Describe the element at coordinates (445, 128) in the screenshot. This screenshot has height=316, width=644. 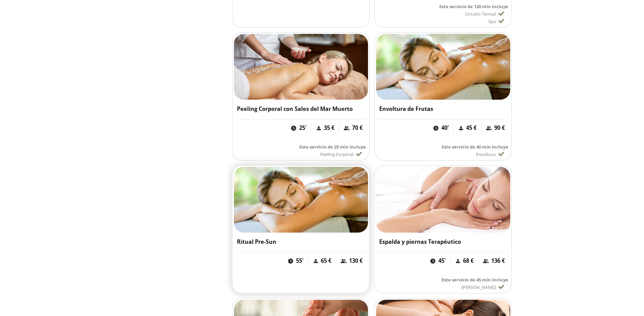
I see `span: 40'` at that location.